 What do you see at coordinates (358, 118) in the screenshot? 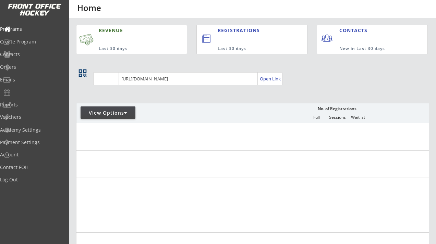
I see `div: Waitlist` at bounding box center [358, 118].